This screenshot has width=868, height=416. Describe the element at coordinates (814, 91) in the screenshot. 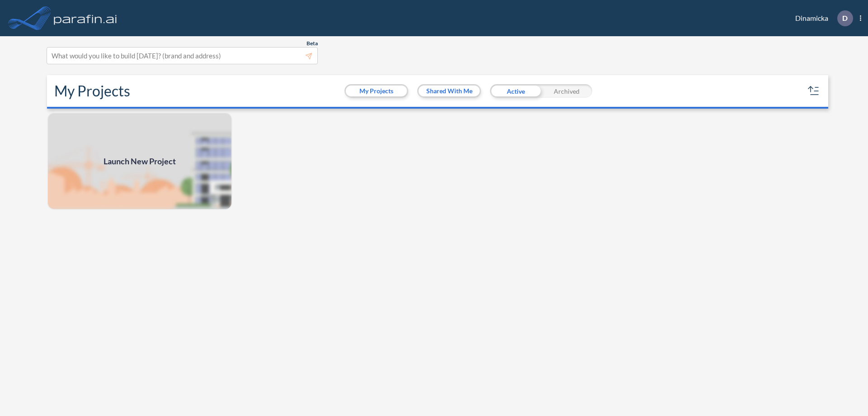

I see `button: sort` at that location.